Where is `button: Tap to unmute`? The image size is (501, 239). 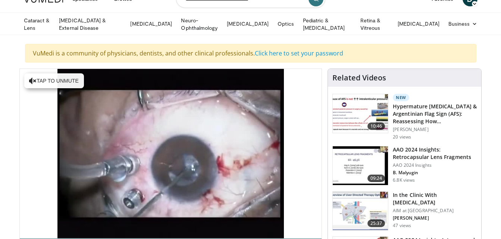 button: Tap to unmute is located at coordinates (54, 81).